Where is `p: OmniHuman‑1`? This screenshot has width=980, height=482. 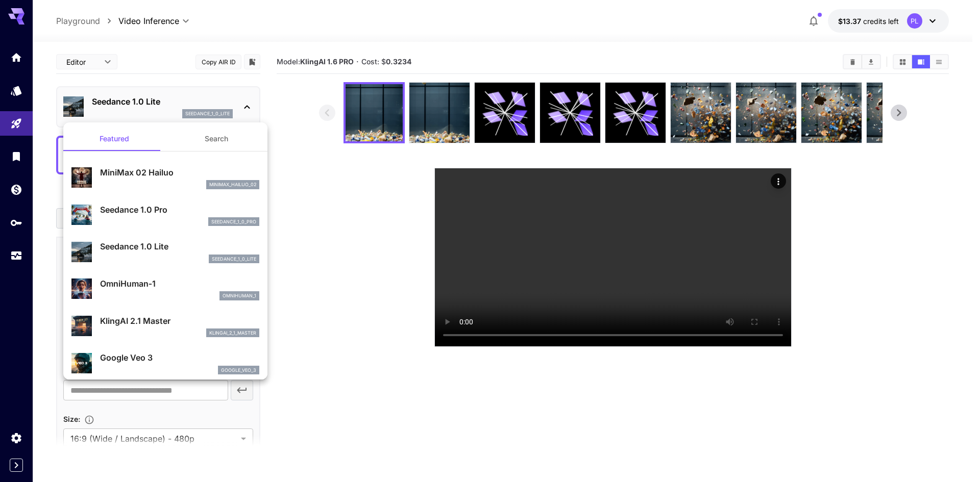
p: OmniHuman‑1 is located at coordinates (180, 283).